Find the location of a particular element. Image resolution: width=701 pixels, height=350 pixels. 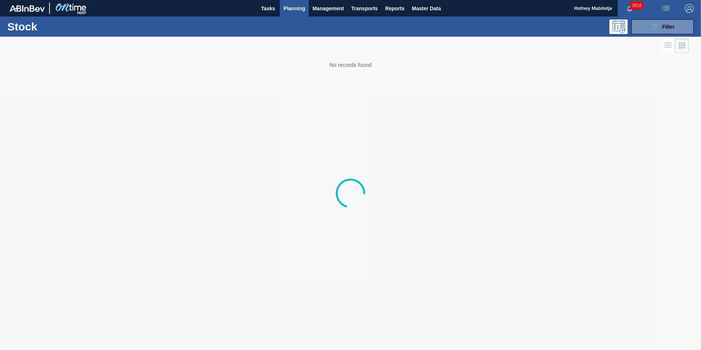

img: TNhmsLtSVTkK8tSr43FrP2fwEKptu5GPRR3wAAAABJRU5ErkJggg== is located at coordinates (27, 8).